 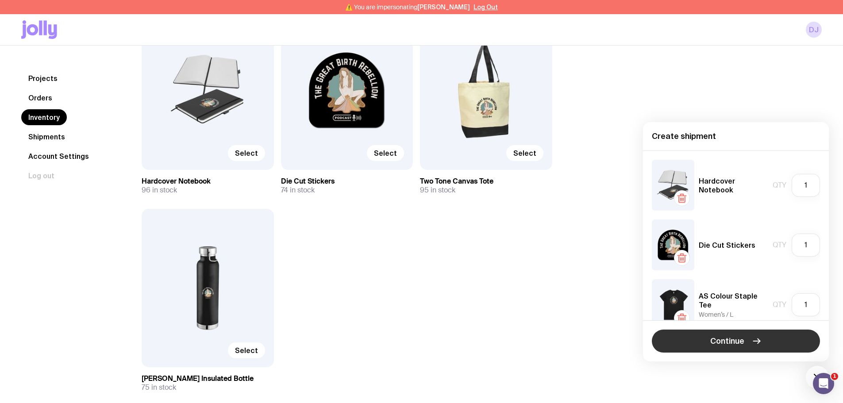 What do you see at coordinates (733, 185) in the screenshot?
I see `h5: Hardcover Notebook` at bounding box center [733, 185].